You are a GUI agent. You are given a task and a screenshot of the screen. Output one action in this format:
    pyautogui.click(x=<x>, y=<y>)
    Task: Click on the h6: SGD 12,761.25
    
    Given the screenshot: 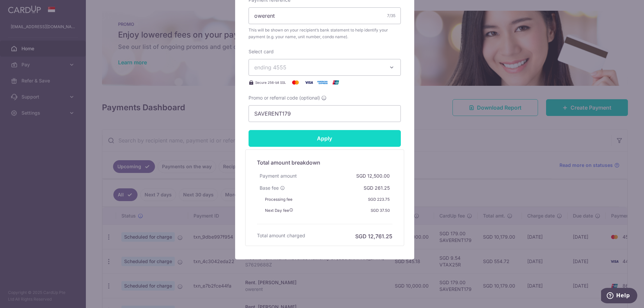 What is the action you would take?
    pyautogui.click(x=374, y=236)
    